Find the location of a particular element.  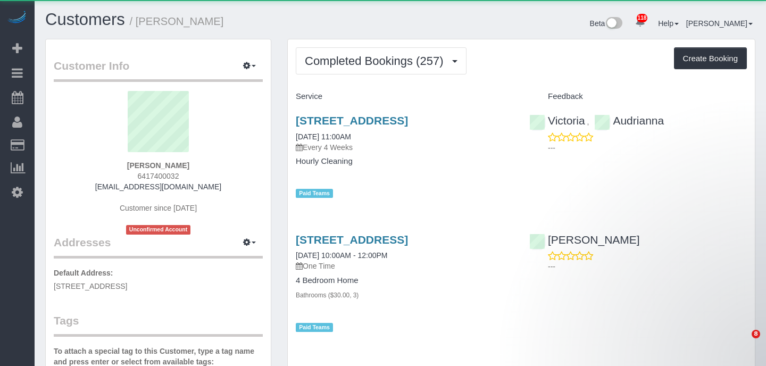

span: Unconfirmed Account is located at coordinates (159, 229).